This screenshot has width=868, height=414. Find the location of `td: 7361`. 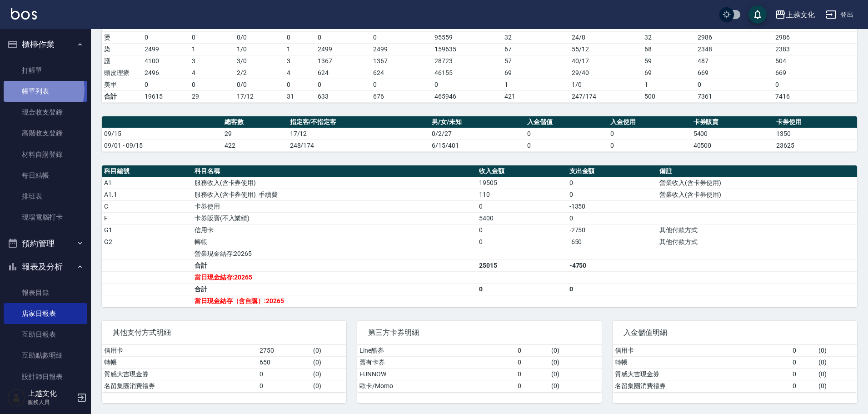

td: 7361 is located at coordinates (734, 96).